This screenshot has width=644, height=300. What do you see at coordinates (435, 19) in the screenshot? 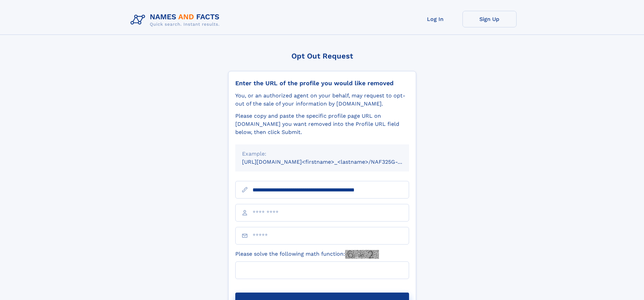
I see `a: Log In` at bounding box center [435, 19].